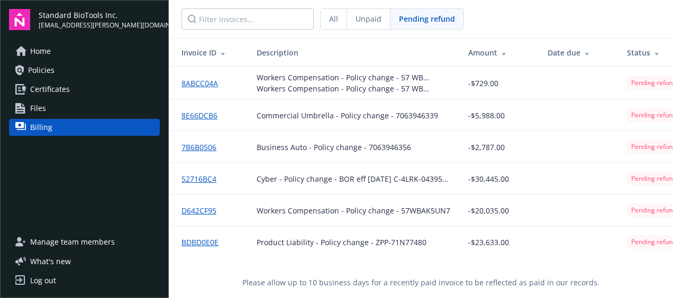  What do you see at coordinates (48, 261) in the screenshot?
I see `button: What's new` at bounding box center [48, 261].